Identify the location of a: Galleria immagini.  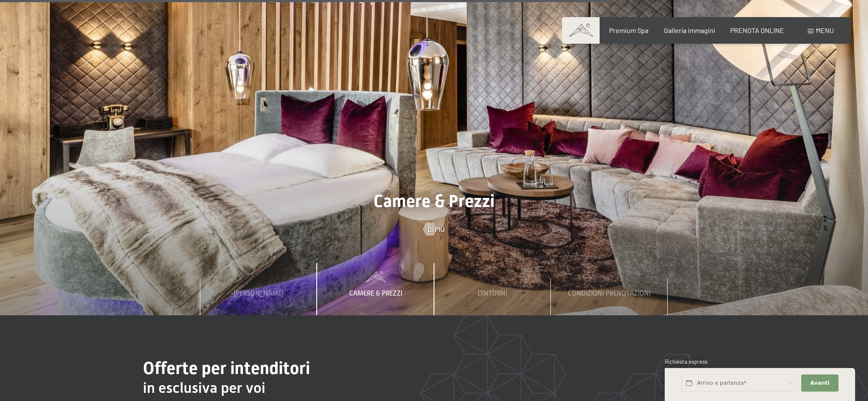
(690, 30).